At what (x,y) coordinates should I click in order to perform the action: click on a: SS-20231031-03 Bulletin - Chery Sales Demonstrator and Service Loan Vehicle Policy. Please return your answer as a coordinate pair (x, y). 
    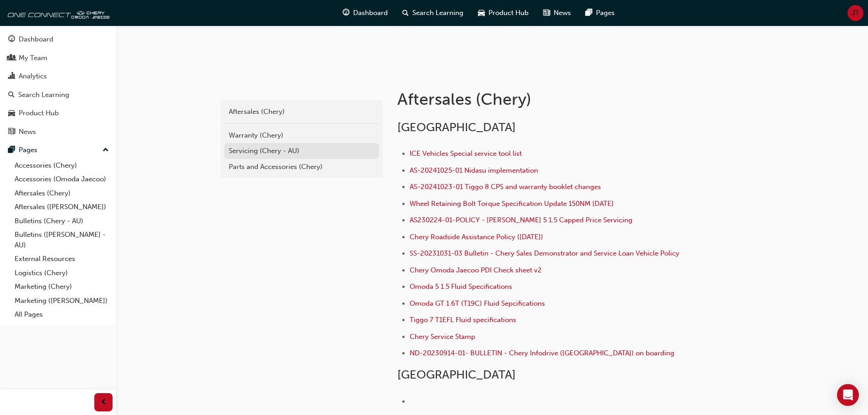
    Looking at the image, I should click on (545, 253).